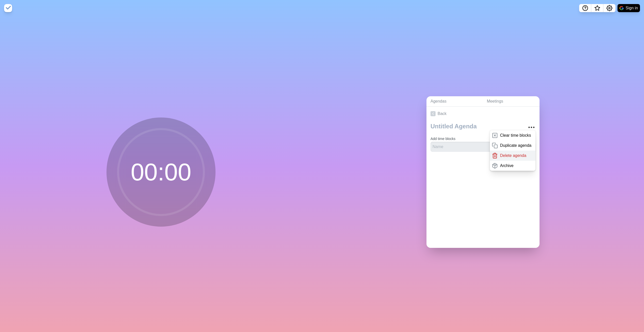 The width and height of the screenshot is (644, 332). What do you see at coordinates (8, 8) in the screenshot?
I see `img: timeblocks logo` at bounding box center [8, 8].